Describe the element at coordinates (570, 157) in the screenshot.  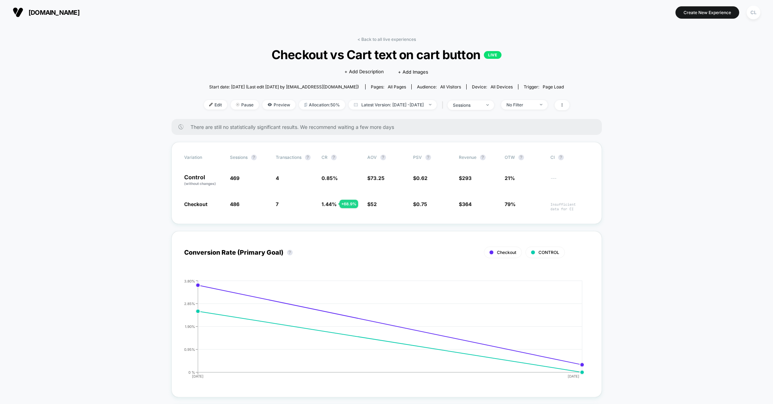
I see `span: CI` at that location.